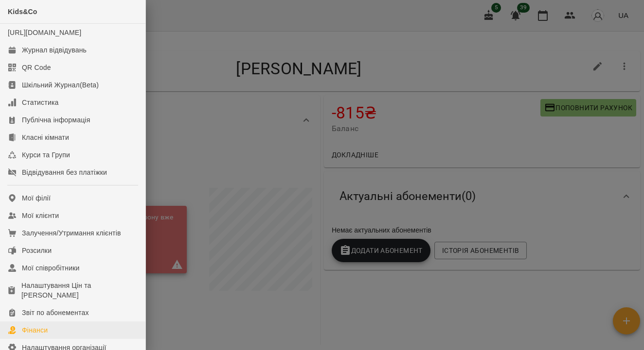 This screenshot has width=644, height=350. I want to click on div: Фінанси, so click(35, 330).